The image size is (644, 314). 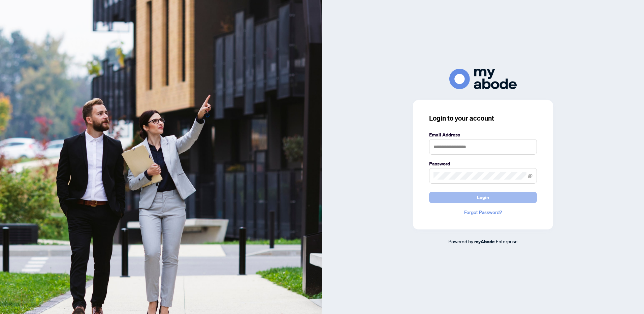 I want to click on img: ma-logo, so click(x=483, y=79).